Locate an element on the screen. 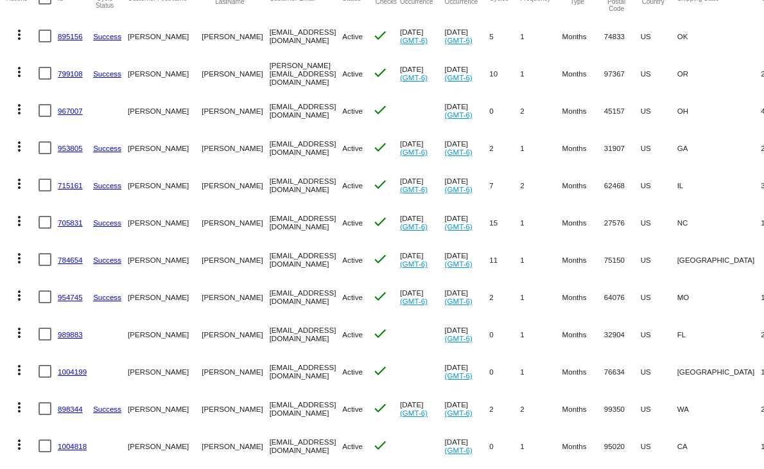 The image size is (764, 469). a: 799108 is located at coordinates (70, 73).